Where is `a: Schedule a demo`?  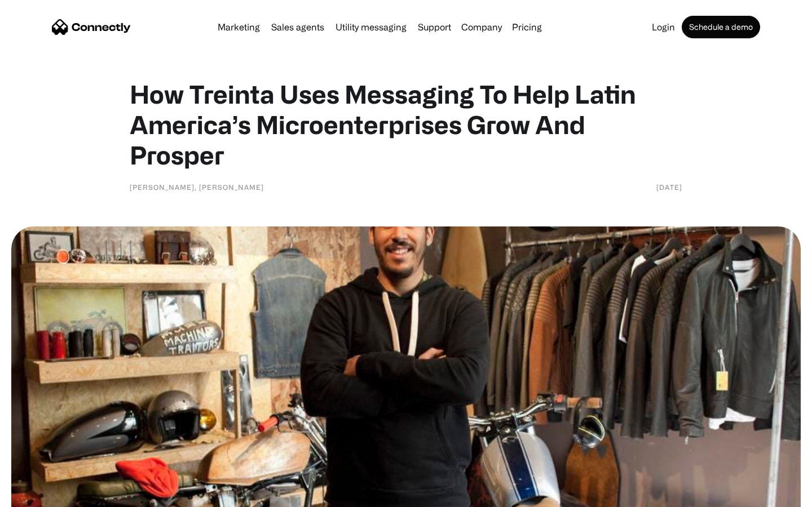
a: Schedule a demo is located at coordinates (721, 27).